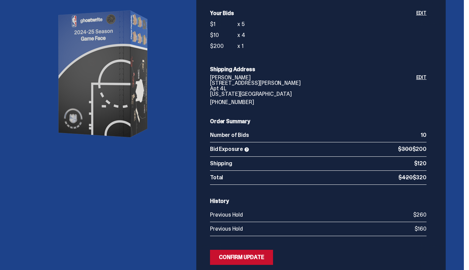 The image size is (469, 270). What do you see at coordinates (318, 122) in the screenshot?
I see `h6: Order Summary` at bounding box center [318, 122].